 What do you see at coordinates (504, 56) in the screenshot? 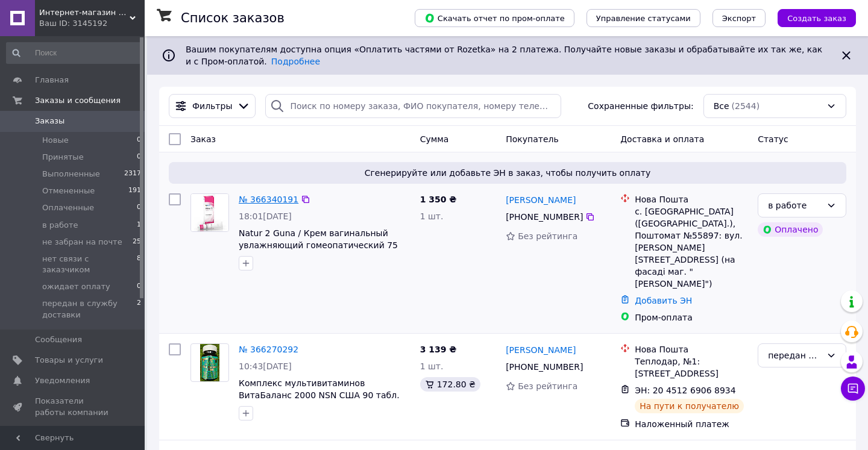
I see `span: Вашим покупателям доступна опция «Оплатить частями от Rozetka» на 2 платежа. Получайте новые зака...` at bounding box center [504, 56].